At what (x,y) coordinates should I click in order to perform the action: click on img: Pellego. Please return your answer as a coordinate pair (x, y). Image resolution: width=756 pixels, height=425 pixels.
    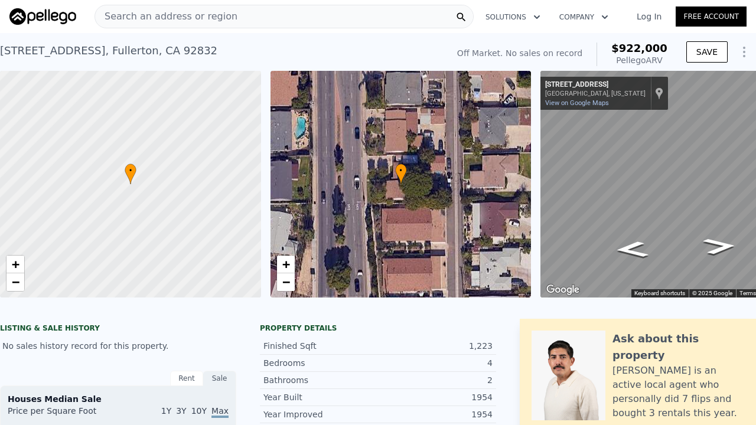
    Looking at the image, I should click on (43, 17).